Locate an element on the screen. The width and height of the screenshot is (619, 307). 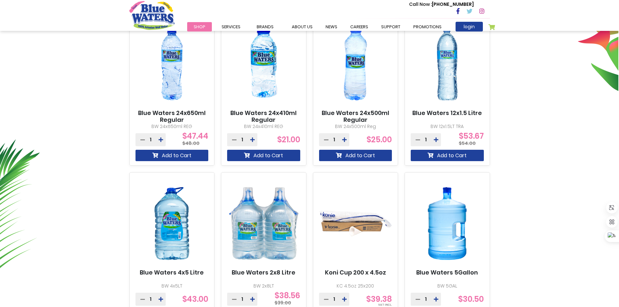
img: Koni Cup 200 x 4.5oz is located at coordinates (355, 223).